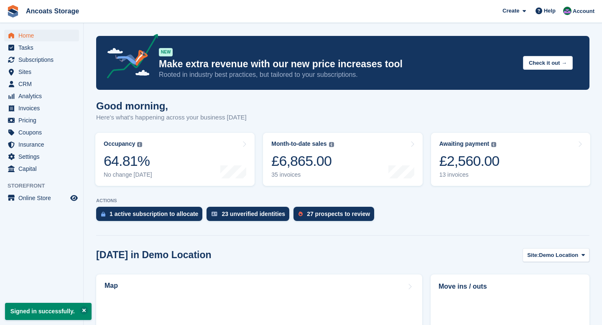 Image resolution: width=602 pixels, height=325 pixels. What do you see at coordinates (151, 216) in the screenshot?
I see `a: 1 active subscription to allocate` at bounding box center [151, 216].